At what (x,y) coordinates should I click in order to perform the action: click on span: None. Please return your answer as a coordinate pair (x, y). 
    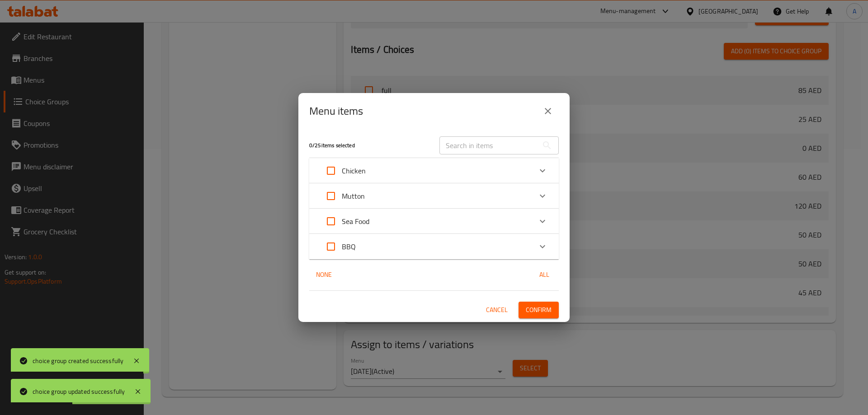
    Looking at the image, I should click on (324, 275).